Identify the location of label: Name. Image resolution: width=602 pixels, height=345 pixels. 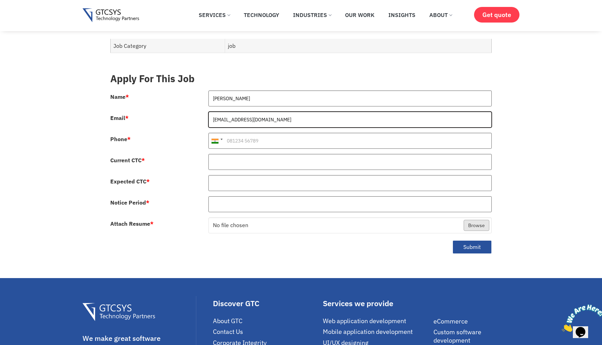
(120, 97).